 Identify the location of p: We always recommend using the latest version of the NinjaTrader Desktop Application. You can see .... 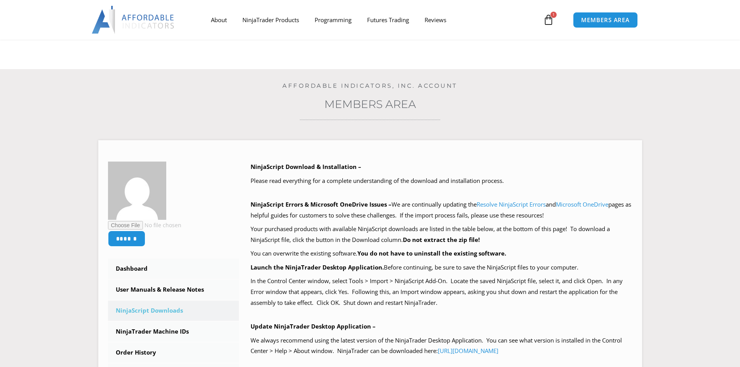
(442, 346).